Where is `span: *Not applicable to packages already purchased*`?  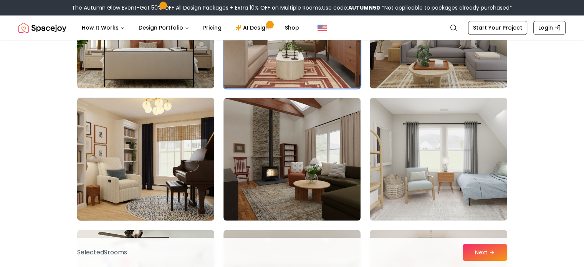
span: *Not applicable to packages already purchased* is located at coordinates (446, 8).